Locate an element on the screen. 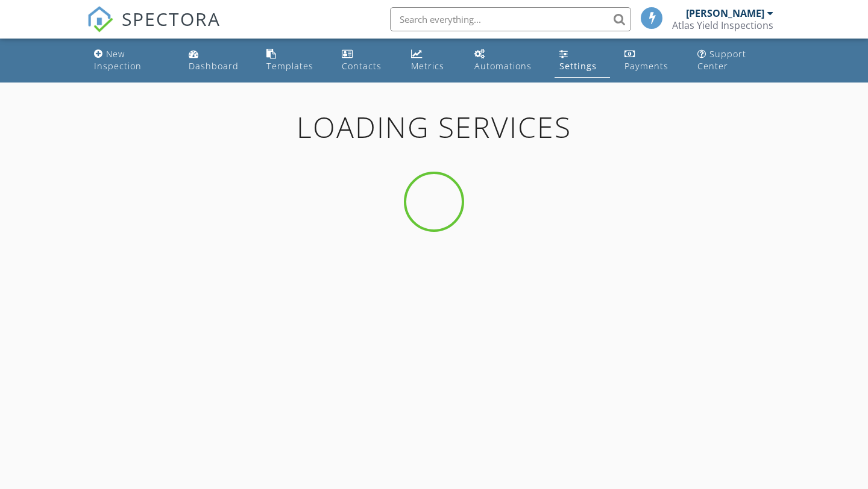 Image resolution: width=868 pixels, height=489 pixels. a: Metrics is located at coordinates (433, 60).